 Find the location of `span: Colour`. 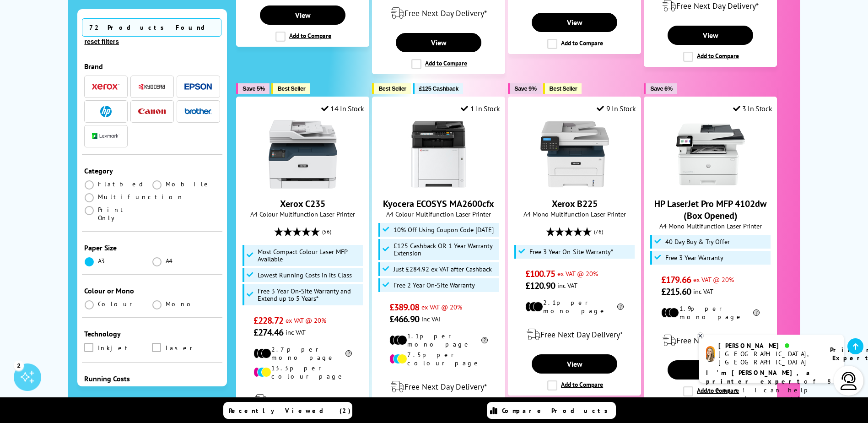

span: Colour is located at coordinates (117, 304).